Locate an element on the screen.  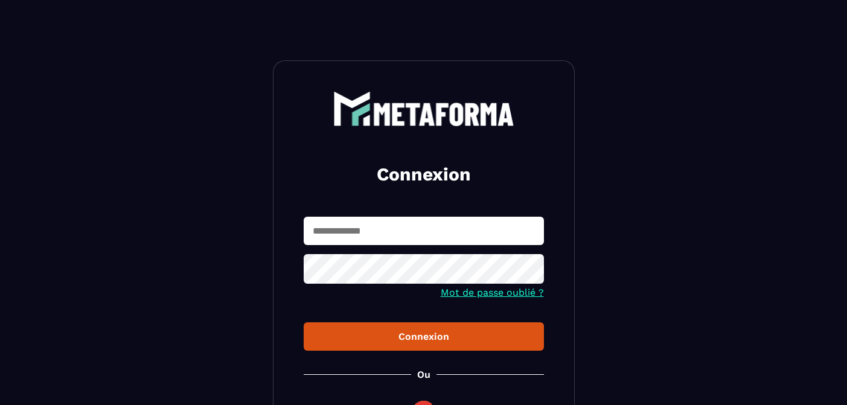
button: Connexion is located at coordinates (424, 336).